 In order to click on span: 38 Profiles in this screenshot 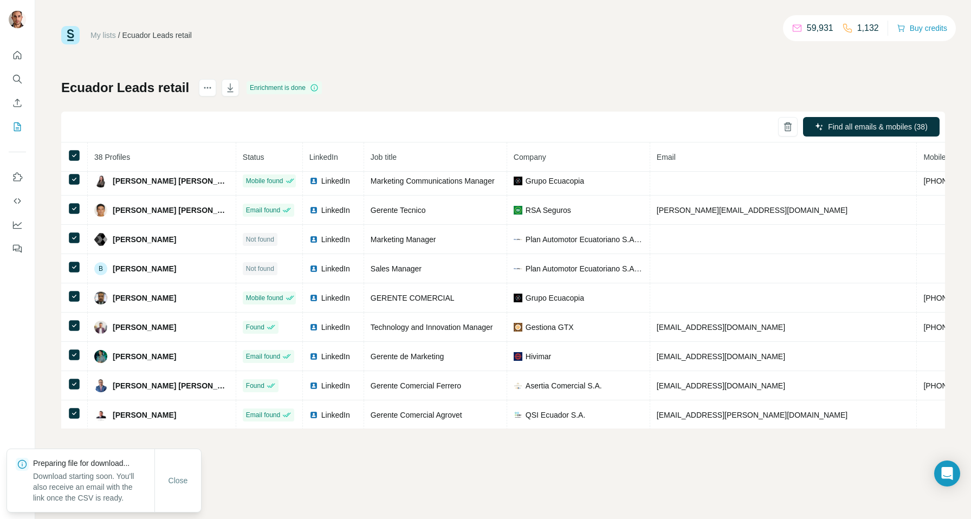, I will do `click(112, 157)`.